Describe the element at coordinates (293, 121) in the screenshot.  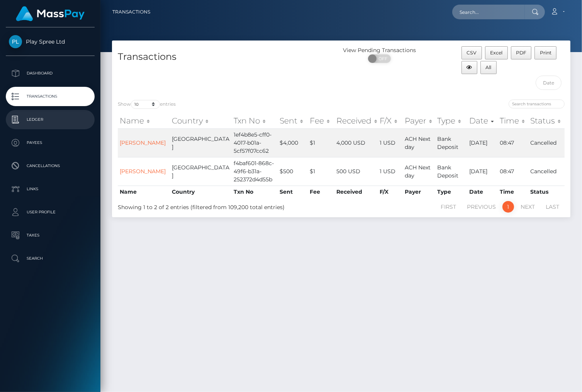
I see `th: Sent: activate to sort column ascending` at that location.